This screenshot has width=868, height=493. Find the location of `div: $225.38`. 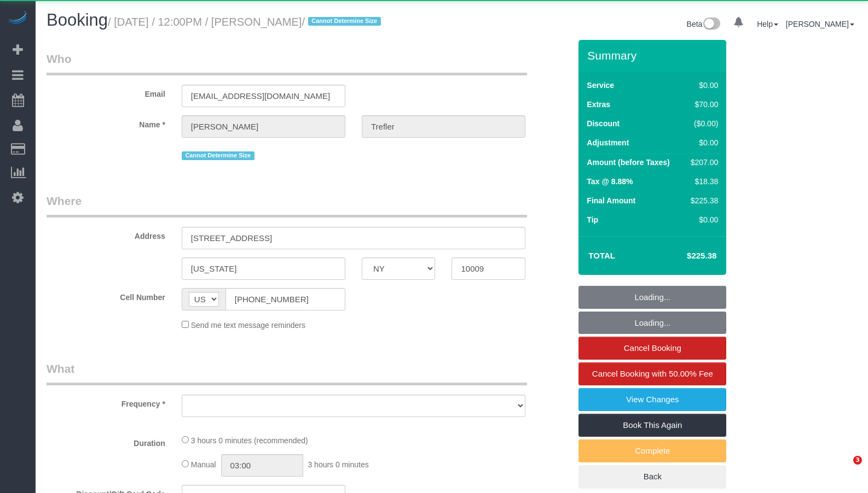

div: $225.38 is located at coordinates (702, 200).